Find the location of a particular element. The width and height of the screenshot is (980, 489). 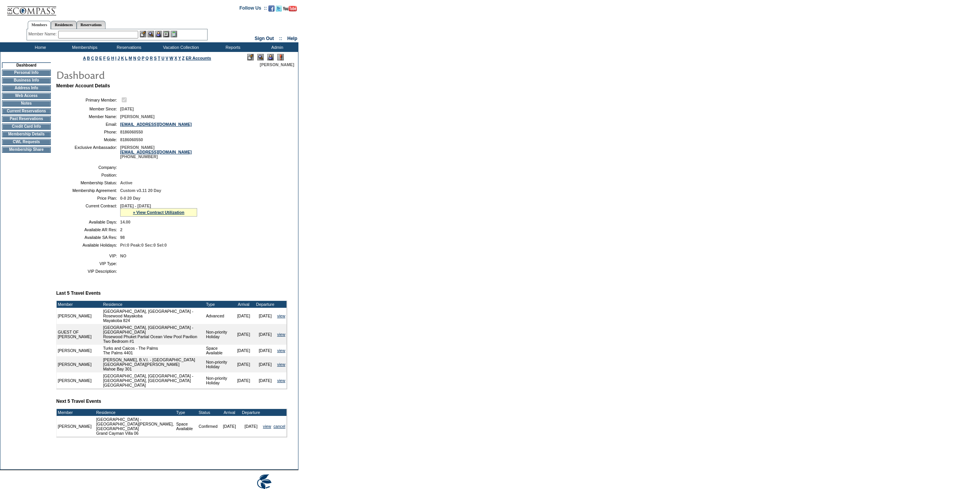

td: Confirmed is located at coordinates (208, 426).